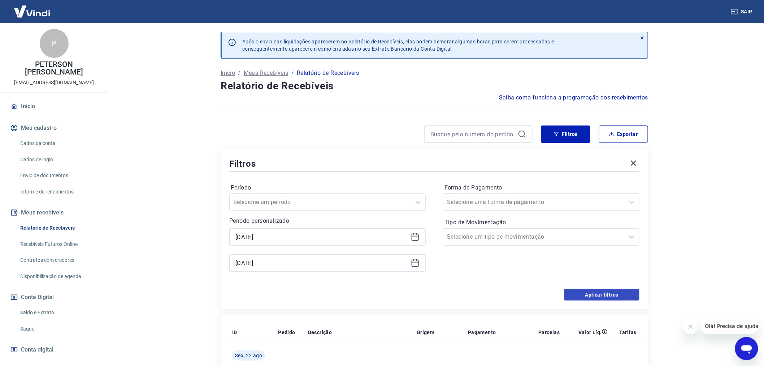 The width and height of the screenshot is (764, 366). What do you see at coordinates (54, 297) in the screenshot?
I see `button: Conta Digital` at bounding box center [54, 297].